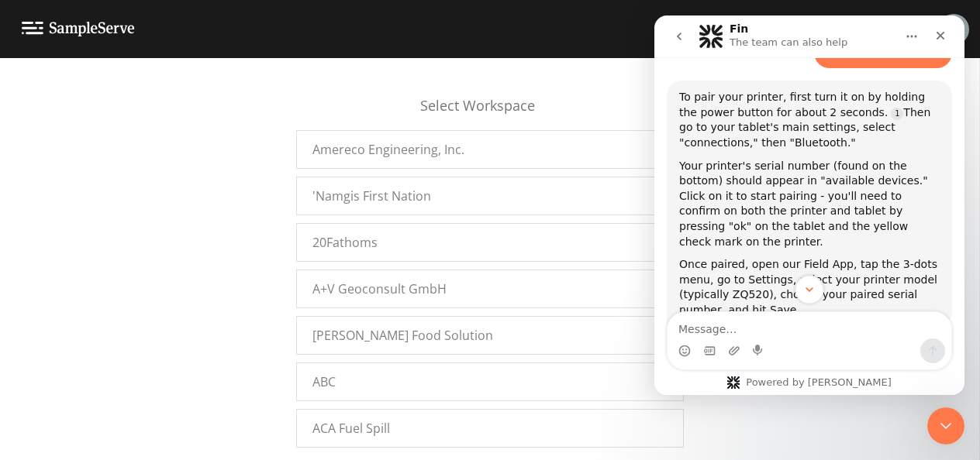  Describe the element at coordinates (155, 188) in the screenshot. I see `div: To pair your printer, first turn it on by holding the power button for about 2 seconds.Source ref...` at that location.